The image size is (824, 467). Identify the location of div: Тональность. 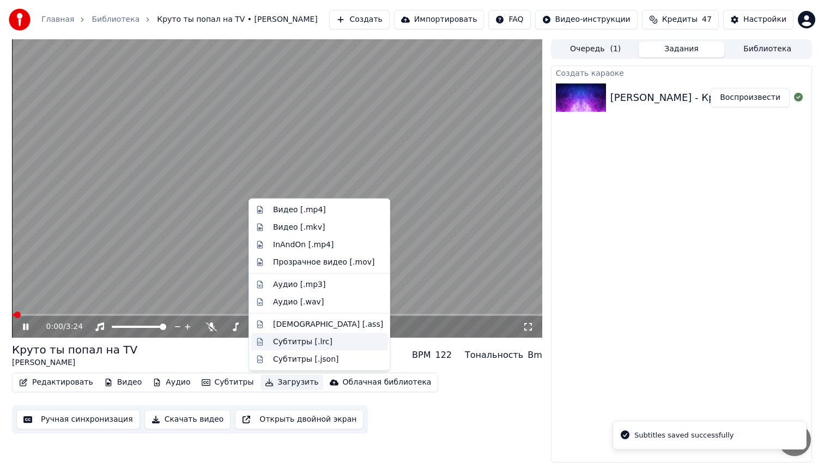
(494, 355).